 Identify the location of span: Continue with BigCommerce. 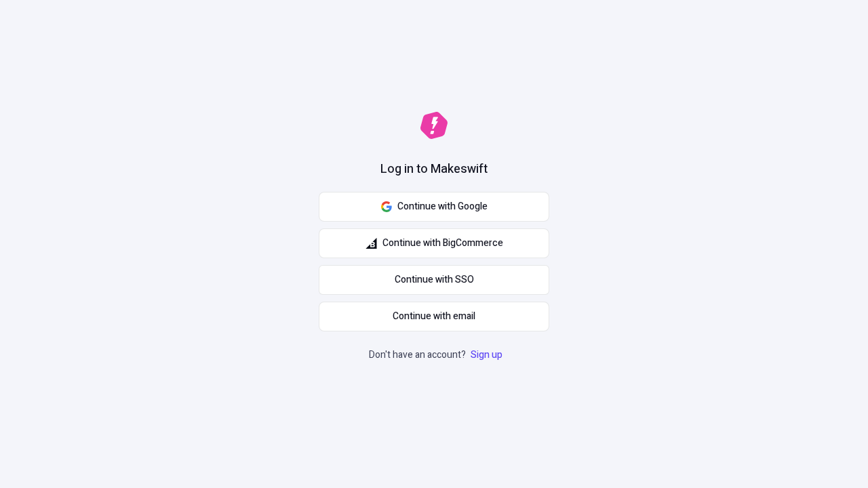
(443, 243).